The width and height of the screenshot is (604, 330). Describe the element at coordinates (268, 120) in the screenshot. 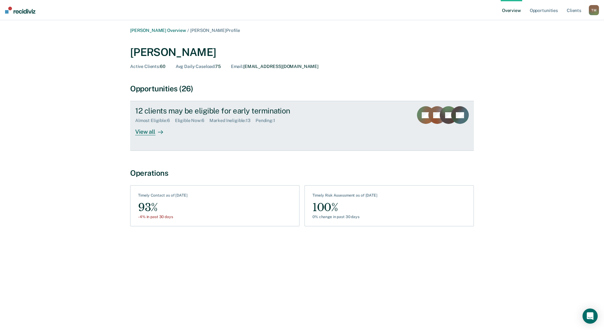

I see `div: Pending : 1` at that location.